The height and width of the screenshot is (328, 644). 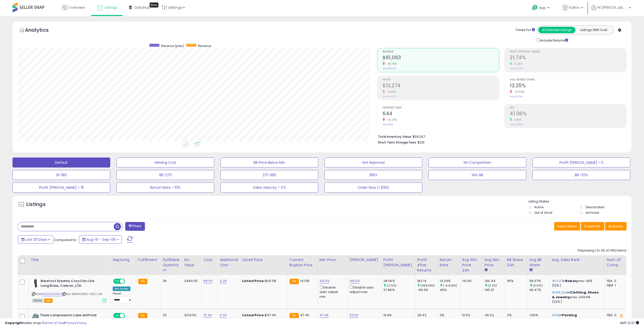 I want to click on div: 27.96%, so click(x=399, y=290).